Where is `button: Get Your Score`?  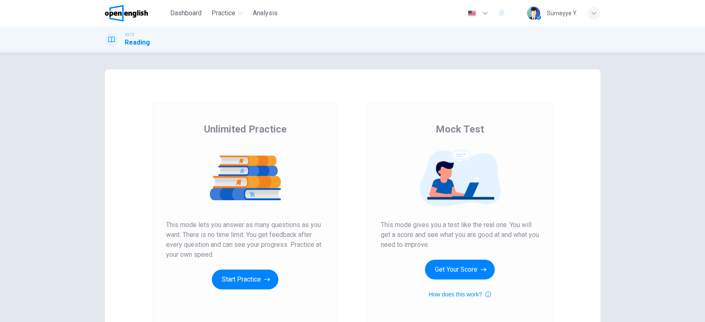 button: Get Your Score is located at coordinates (460, 270).